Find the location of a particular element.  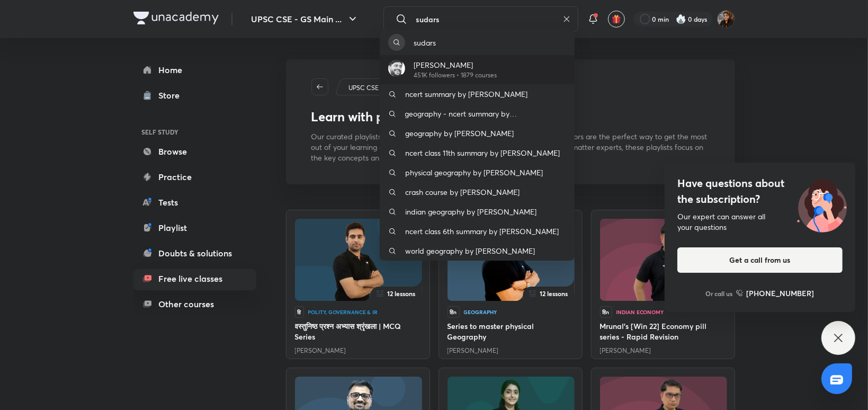

img: ttu_illustration_new.svg is located at coordinates (822, 204).